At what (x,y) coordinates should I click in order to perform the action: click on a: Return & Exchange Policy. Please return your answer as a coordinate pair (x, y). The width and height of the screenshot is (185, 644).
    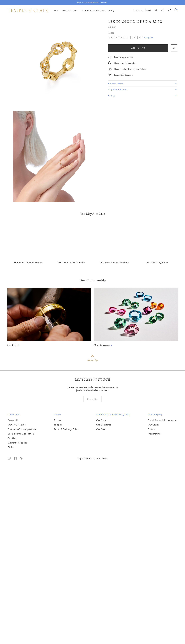
    Looking at the image, I should click on (66, 429).